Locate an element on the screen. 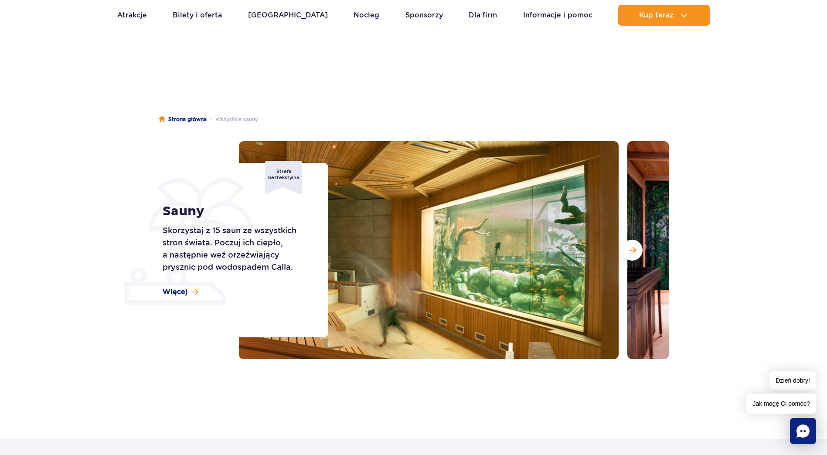 The image size is (827, 455). li: Wszystkie sauny is located at coordinates (232, 119).